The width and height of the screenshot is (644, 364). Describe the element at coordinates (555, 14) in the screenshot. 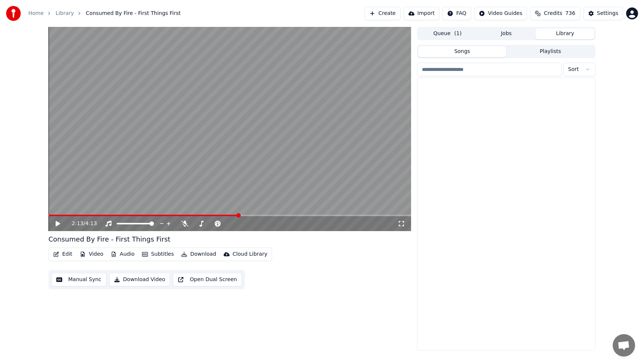

I see `button: Credits736` at that location.